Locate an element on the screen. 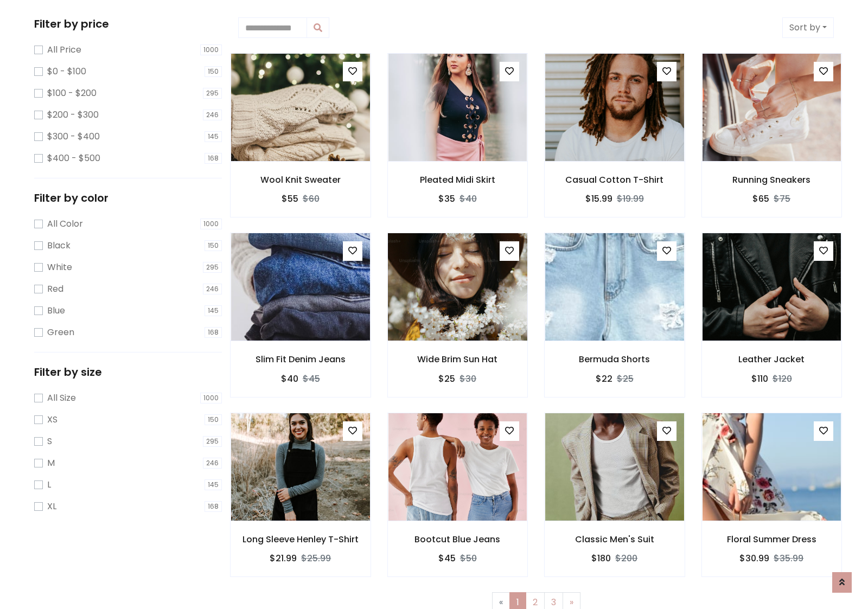 The width and height of the screenshot is (868, 609). h6: Pleated Midi Skirt is located at coordinates (458, 179).